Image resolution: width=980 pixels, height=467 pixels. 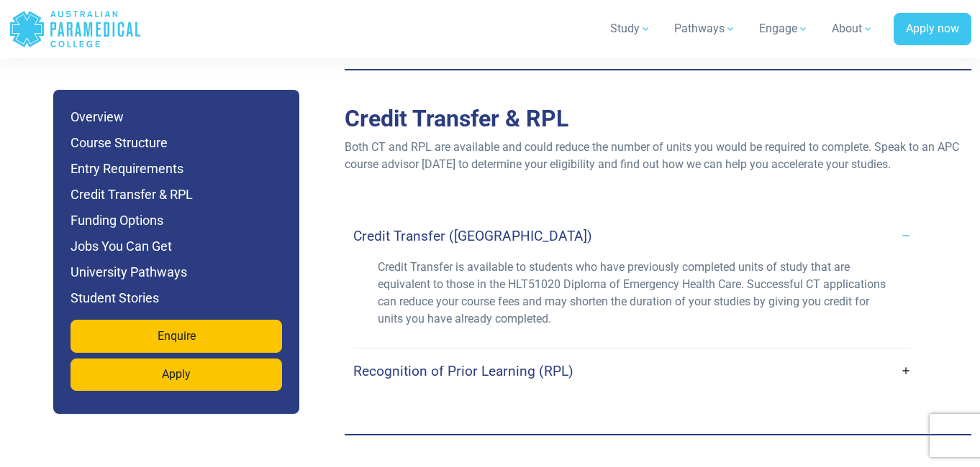 I want to click on h4: Recognition of Prior Learning (RPL), so click(x=463, y=371).